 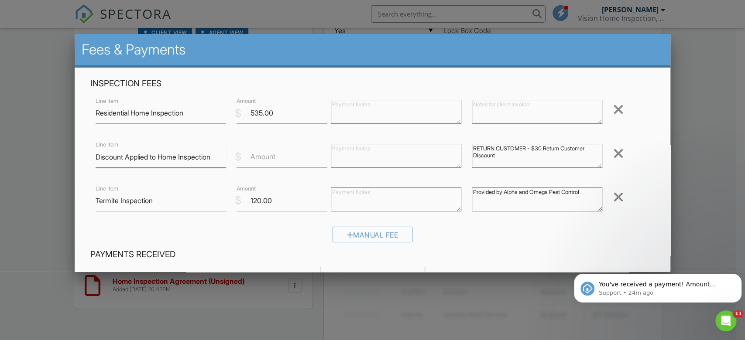 I want to click on div: Manual Fee, so click(x=373, y=235).